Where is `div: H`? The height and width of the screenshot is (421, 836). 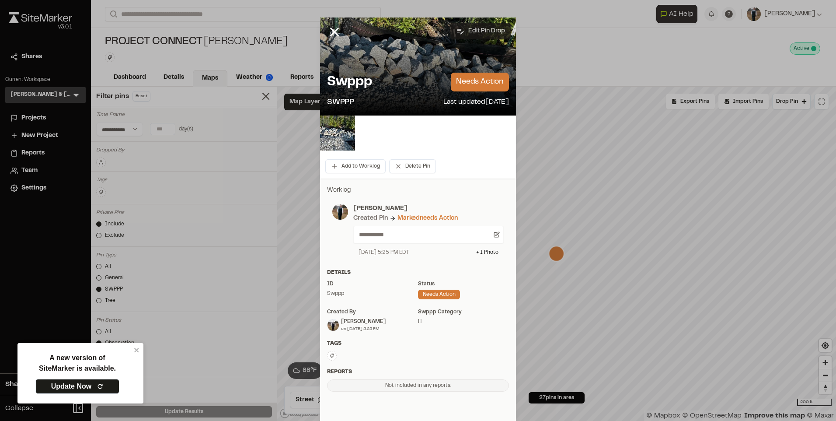
div: H is located at coordinates (464, 321).